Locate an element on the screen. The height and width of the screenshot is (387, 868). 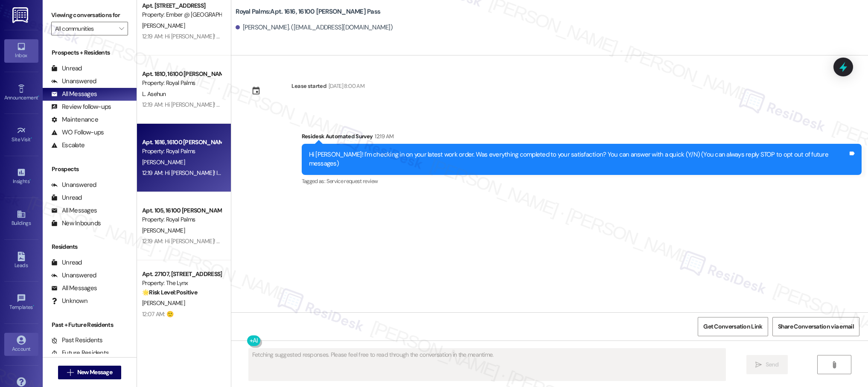
div: 12:19 AM is located at coordinates (383, 136).